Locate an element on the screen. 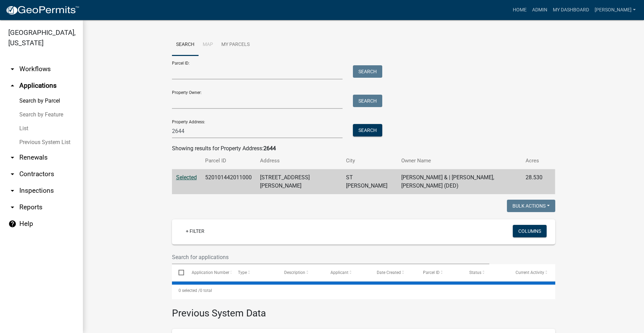  th: Address is located at coordinates (299, 161).